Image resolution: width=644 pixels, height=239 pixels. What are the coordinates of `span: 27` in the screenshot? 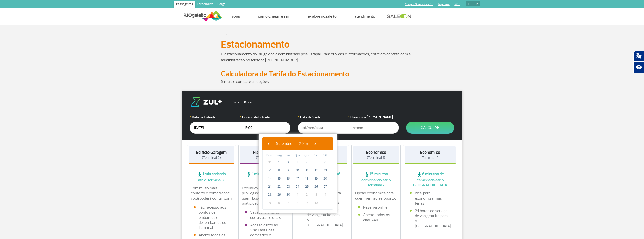 It's located at (325, 187).